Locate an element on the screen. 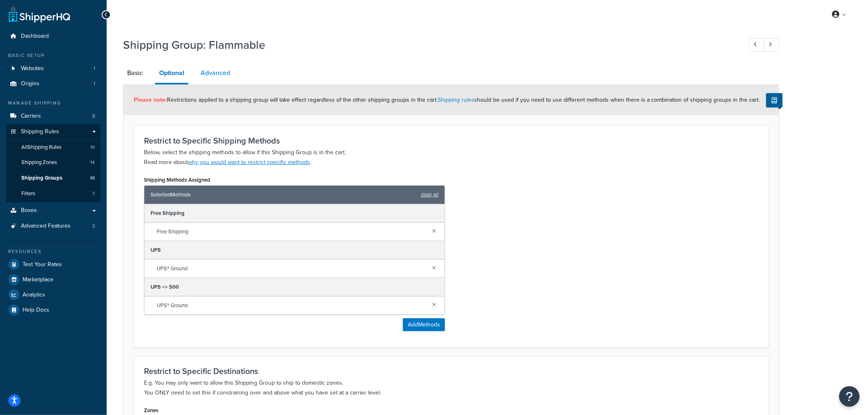 The height and width of the screenshot is (415, 868). div: UPS => 500 is located at coordinates (294, 288).